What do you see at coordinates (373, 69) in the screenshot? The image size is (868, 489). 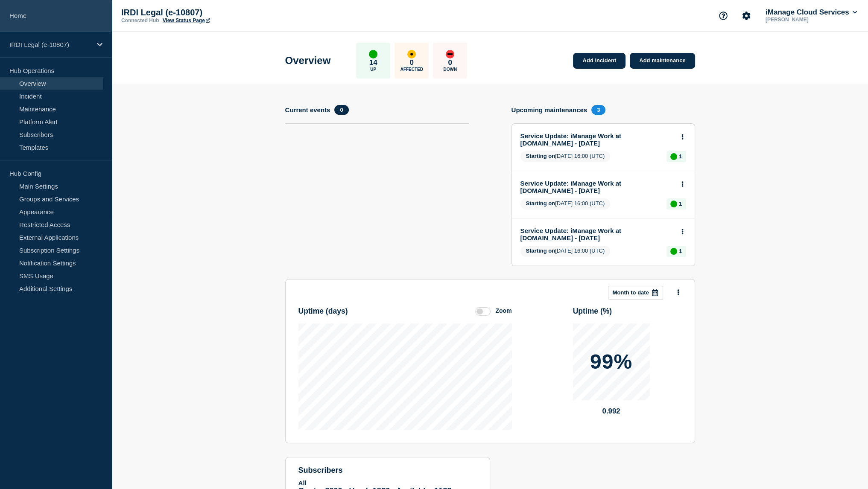 I see `p: Up` at bounding box center [373, 69].